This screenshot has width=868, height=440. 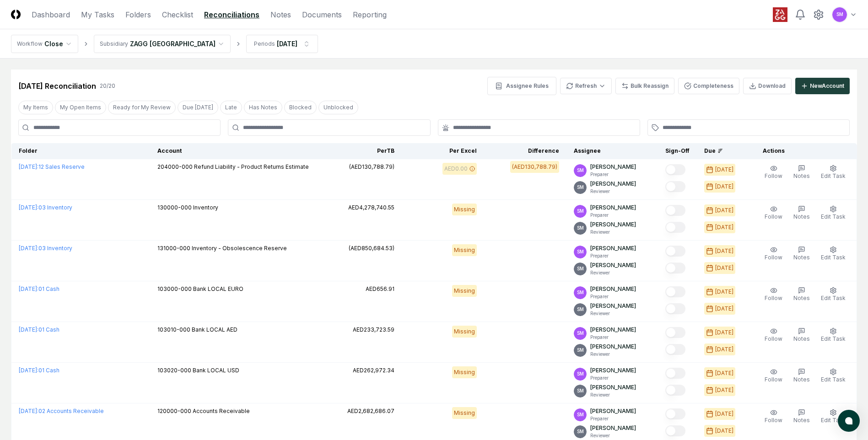 I want to click on div: (AED850,684.53), so click(x=371, y=249).